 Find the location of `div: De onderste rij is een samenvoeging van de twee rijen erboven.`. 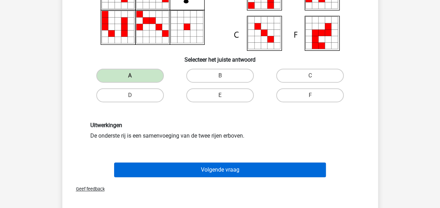

div: De onderste rij is een samenvoeging van de twee rijen erboven. is located at coordinates (220, 130).